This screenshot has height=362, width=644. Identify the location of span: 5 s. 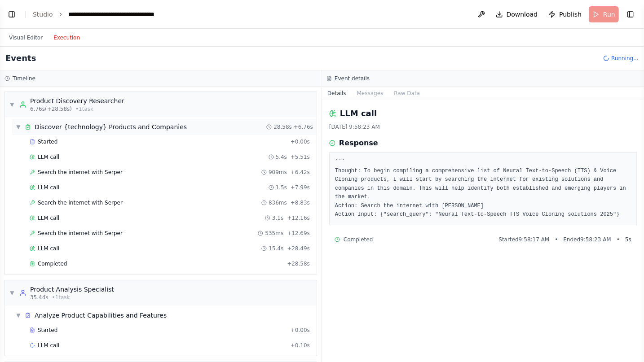
(628, 239).